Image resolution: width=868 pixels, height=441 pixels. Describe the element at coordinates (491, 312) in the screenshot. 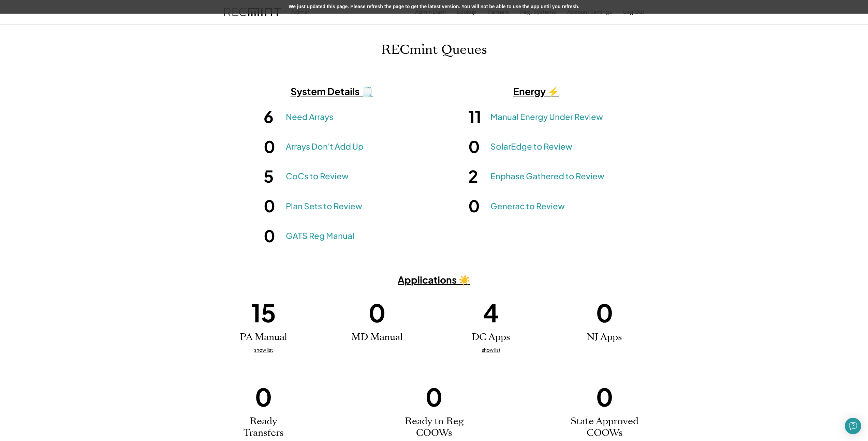

I see `h1: 4` at that location.